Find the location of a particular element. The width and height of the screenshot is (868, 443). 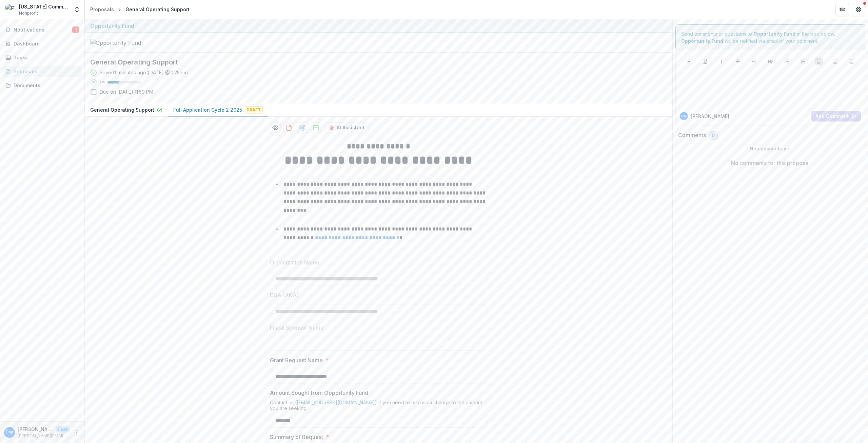

div: General Operating Support is located at coordinates (158, 9).